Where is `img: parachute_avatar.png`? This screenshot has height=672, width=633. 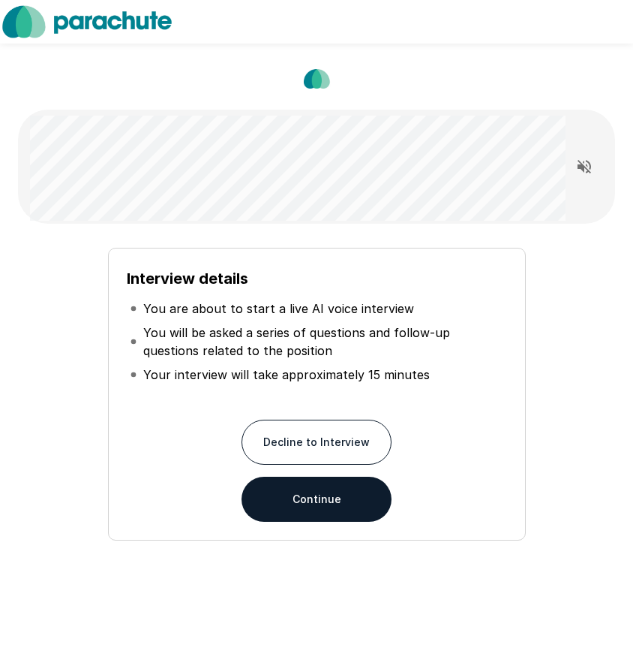 img: parachute_avatar.png is located at coordinates (317, 79).